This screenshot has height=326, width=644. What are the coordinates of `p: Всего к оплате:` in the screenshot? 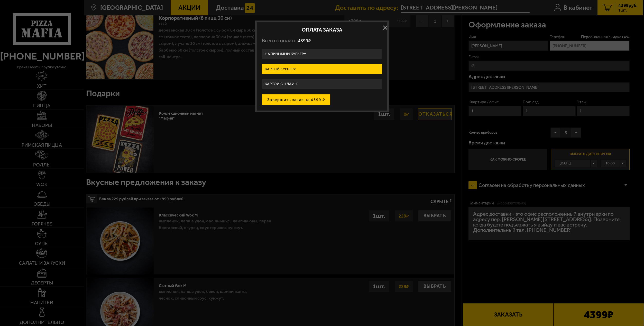 It's located at (322, 41).